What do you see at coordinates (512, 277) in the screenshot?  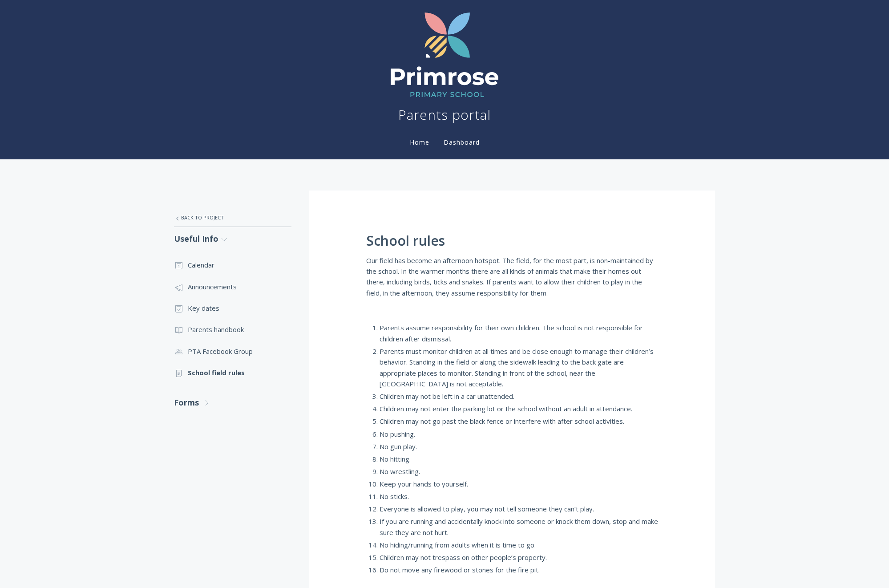 I see `p: Our field has become an afternoon hotspot. The field, for the most part, is non-maintained by the...` at bounding box center [512, 277].